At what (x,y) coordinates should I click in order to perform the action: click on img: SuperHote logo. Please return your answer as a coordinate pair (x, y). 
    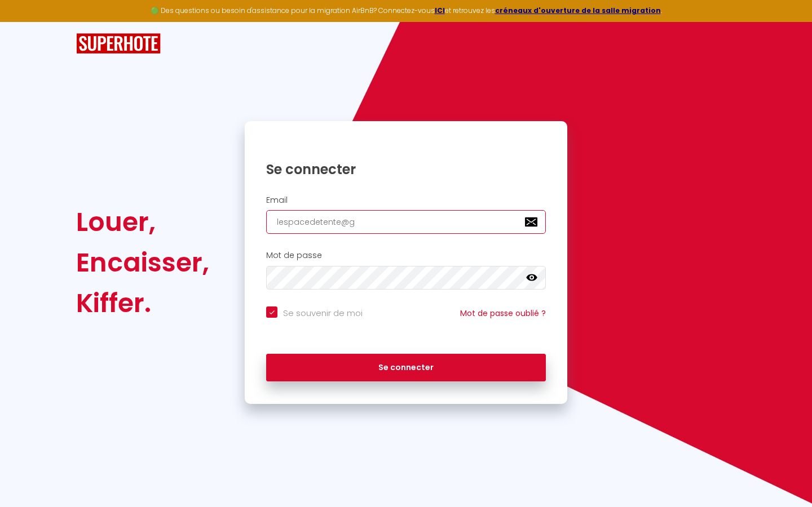
    Looking at the image, I should click on (118, 43).